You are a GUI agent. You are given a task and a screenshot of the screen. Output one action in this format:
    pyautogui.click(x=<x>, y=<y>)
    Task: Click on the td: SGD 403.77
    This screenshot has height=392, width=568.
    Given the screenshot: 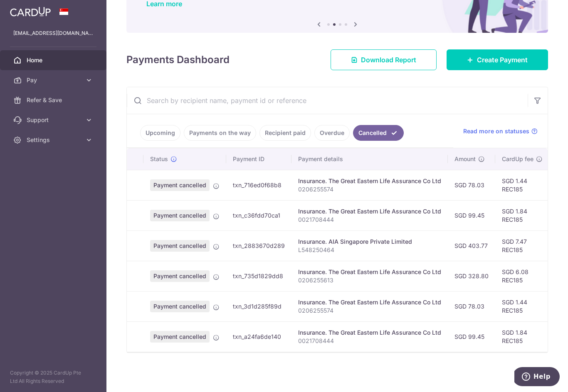 What is the action you would take?
    pyautogui.click(x=471, y=245)
    